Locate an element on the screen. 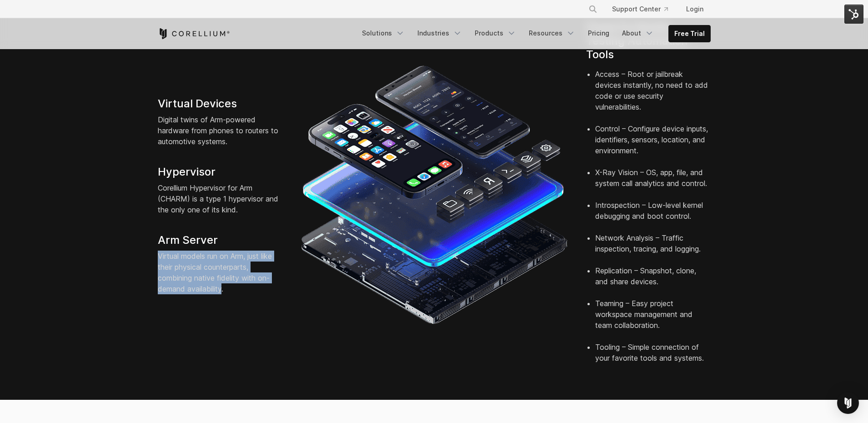 This screenshot has width=868, height=423. h4: Hypervisor is located at coordinates (220, 172).